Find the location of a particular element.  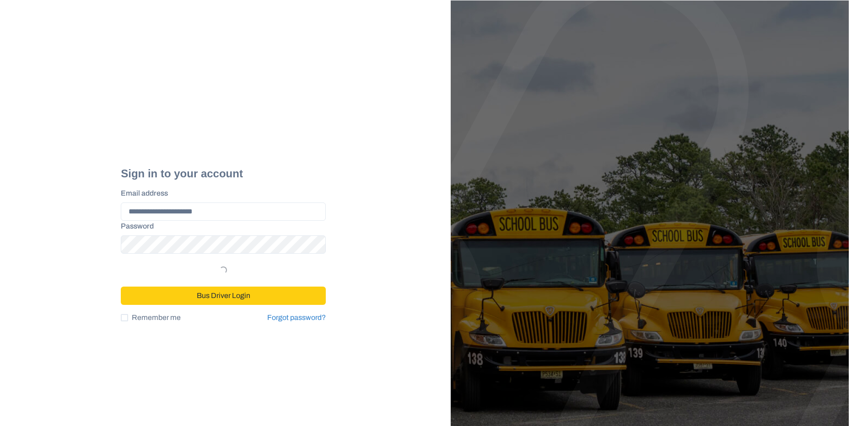

button: Bus Driver Login is located at coordinates (224, 296).